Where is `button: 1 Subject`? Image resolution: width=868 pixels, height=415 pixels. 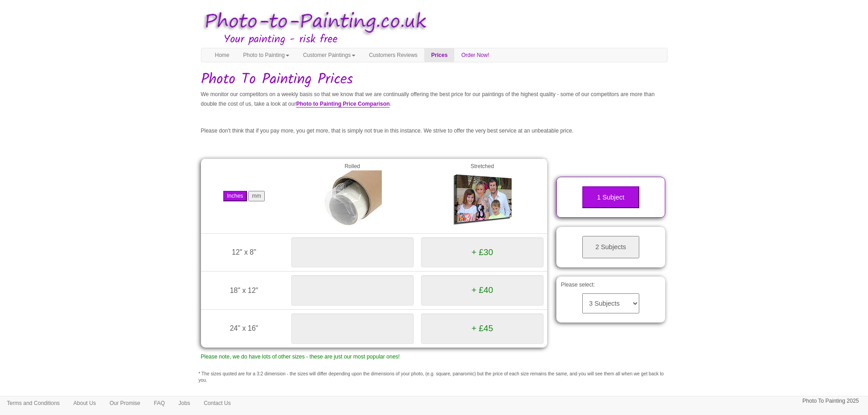 button: 1 Subject is located at coordinates (610, 197).